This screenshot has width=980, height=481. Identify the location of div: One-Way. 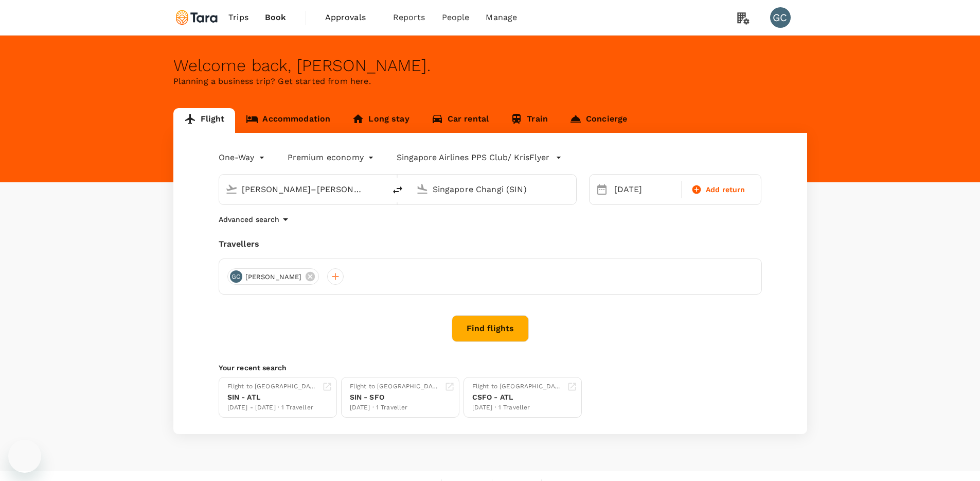
(243, 157).